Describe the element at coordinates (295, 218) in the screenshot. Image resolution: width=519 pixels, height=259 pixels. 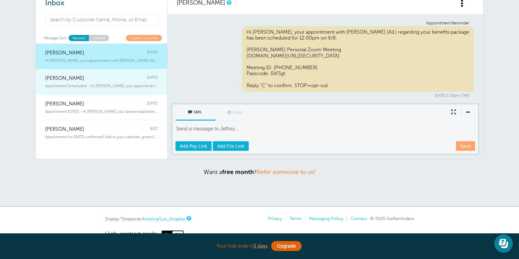
I see `a: Terms` at that location.